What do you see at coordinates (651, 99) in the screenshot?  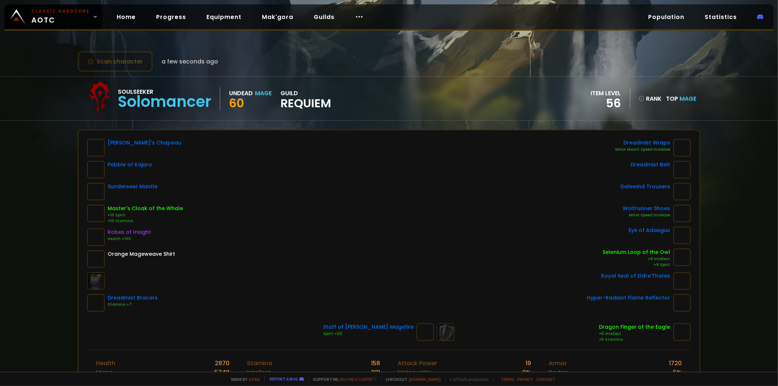 I see `div: rank` at bounding box center [651, 99].